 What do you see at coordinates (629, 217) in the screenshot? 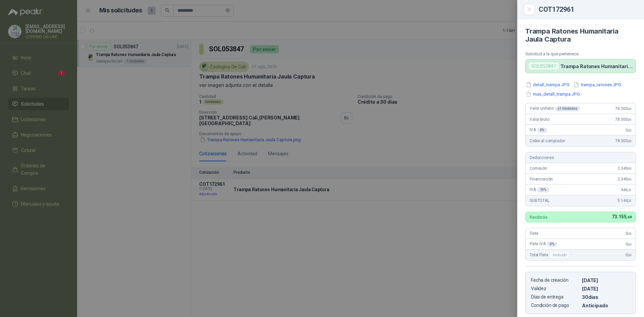
I see `span: ,69` at bounding box center [629, 217].